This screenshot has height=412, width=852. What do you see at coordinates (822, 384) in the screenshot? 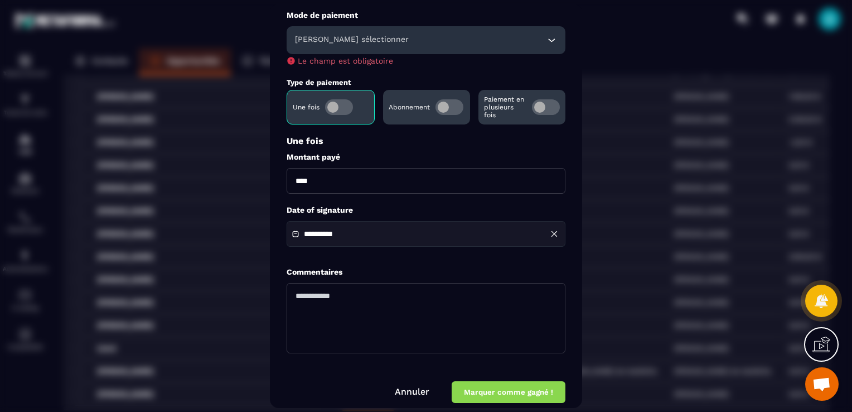
I see `a: Ouvrir le chat` at bounding box center [822, 384].